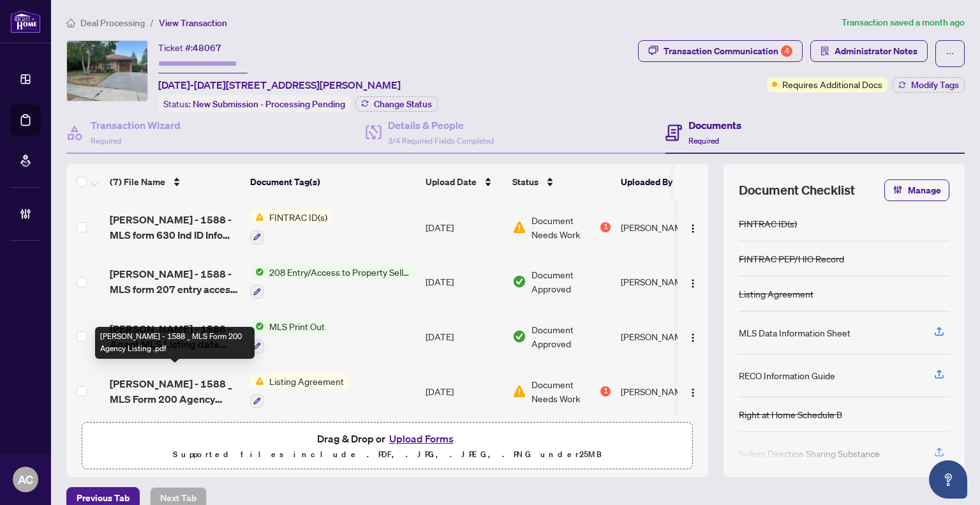  Describe the element at coordinates (562, 182) in the screenshot. I see `th: Status` at that location.